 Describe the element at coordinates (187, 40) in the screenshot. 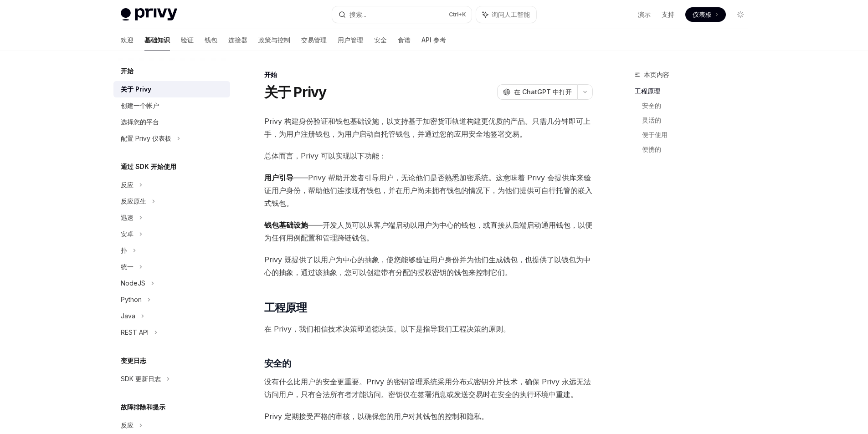

I see `font: 验证` at that location.